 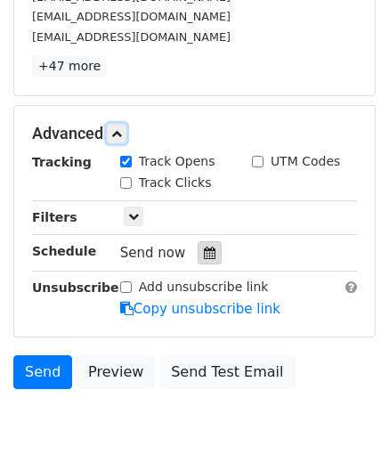 What do you see at coordinates (69, 66) in the screenshot?
I see `a: +47 more` at bounding box center [69, 66].